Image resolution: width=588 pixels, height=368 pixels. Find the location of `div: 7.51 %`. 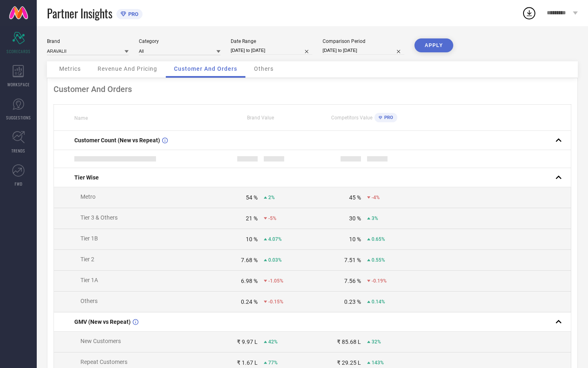

div: 7.51 % is located at coordinates (352, 260).